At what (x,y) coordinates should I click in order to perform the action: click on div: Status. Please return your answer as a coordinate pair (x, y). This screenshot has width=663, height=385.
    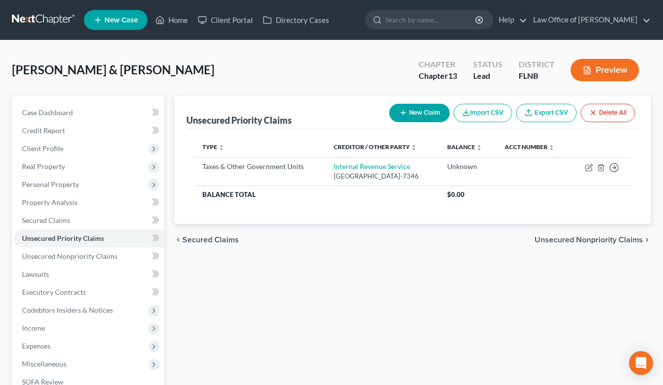
    Looking at the image, I should click on (487, 64).